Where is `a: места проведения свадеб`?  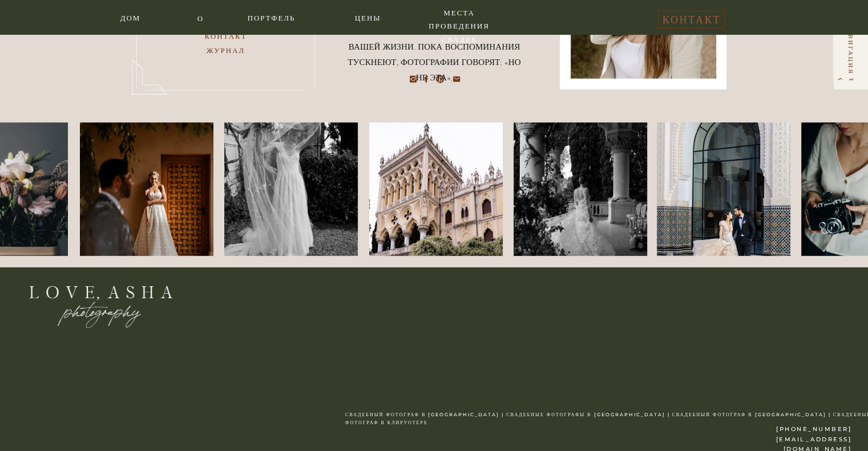
a: места проведения свадеб is located at coordinates (459, 11).